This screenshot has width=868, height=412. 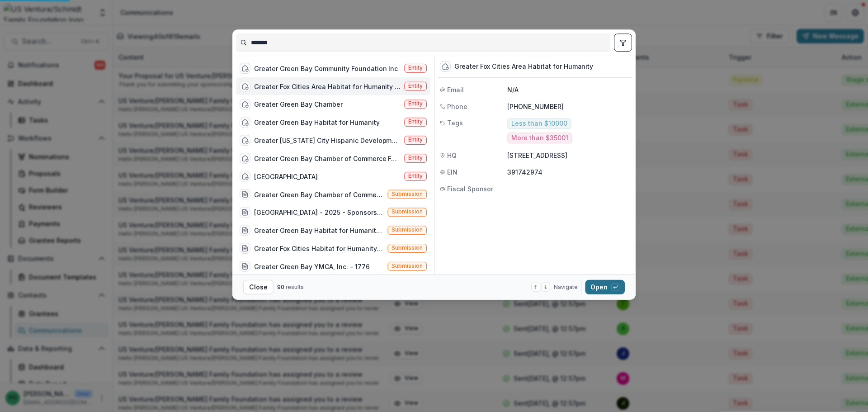 I want to click on div: Greater Fox Cities Habitat for Humanity Women Build 2025, so click(x=320, y=249).